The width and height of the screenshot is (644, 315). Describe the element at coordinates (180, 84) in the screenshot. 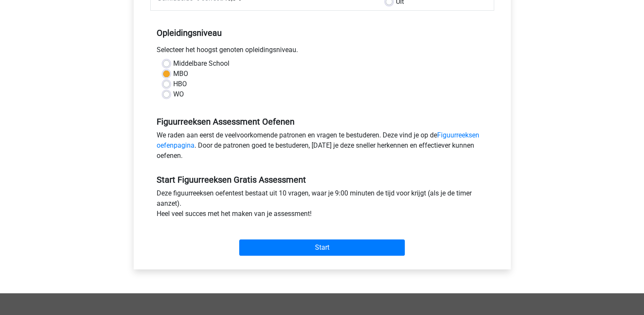

I see `label: HBO` at that location.